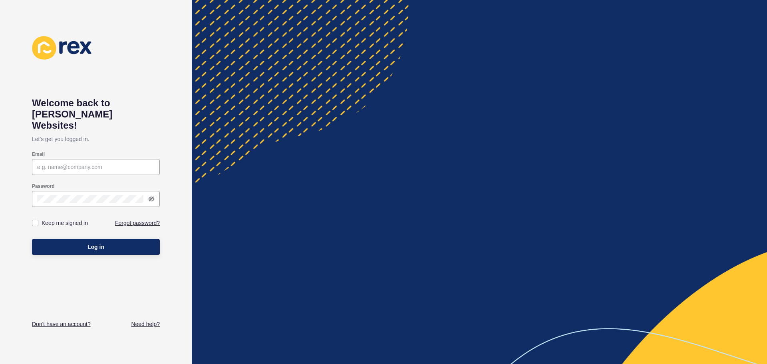  Describe the element at coordinates (138, 223) in the screenshot. I see `a: Forgot password?` at that location.